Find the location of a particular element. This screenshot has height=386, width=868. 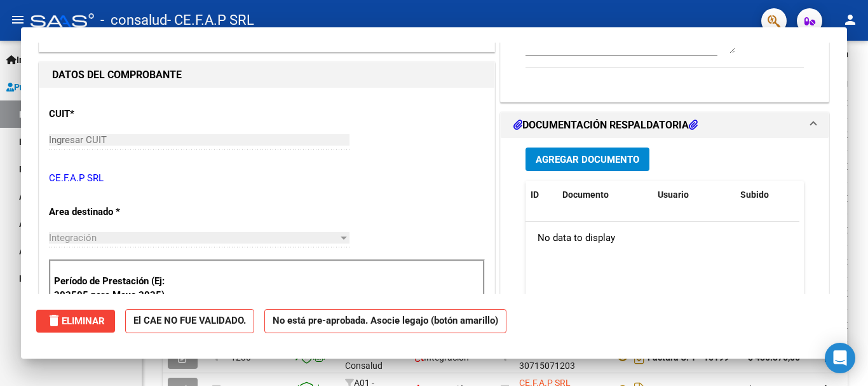

button: Eliminar is located at coordinates (76, 321).